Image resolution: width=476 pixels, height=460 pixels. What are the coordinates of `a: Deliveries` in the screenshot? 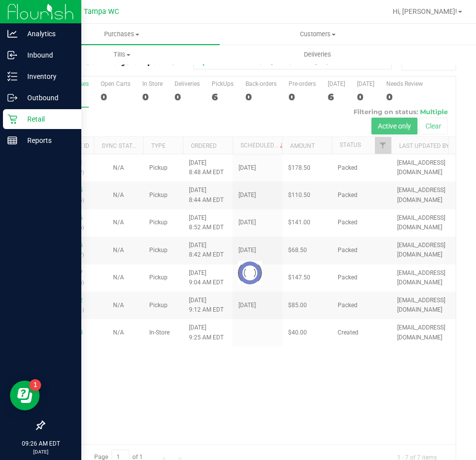 It's located at (318, 55).